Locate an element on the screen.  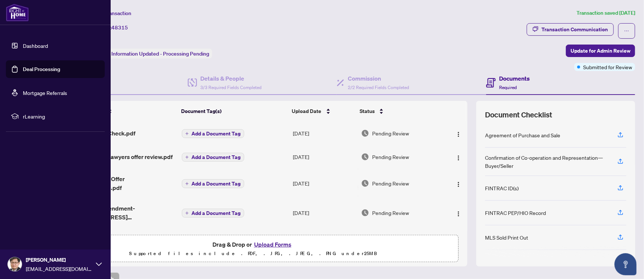
img: Profile Icon is located at coordinates (15, 264).